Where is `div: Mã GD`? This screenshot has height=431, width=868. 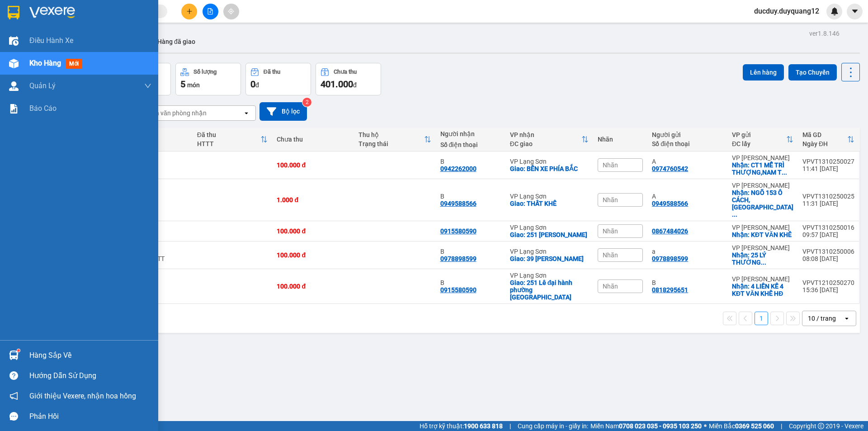
div: Mã GD is located at coordinates (824, 135).